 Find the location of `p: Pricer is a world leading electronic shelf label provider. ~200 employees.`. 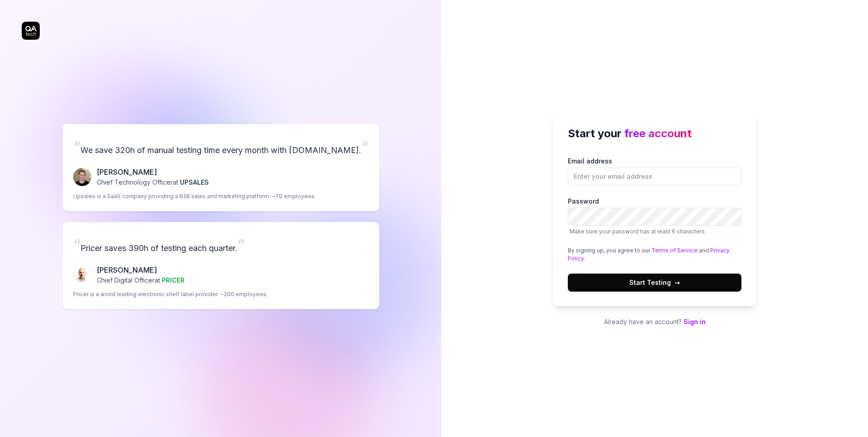

p: Pricer is a world leading electronic shelf label provider. ~200 employees. is located at coordinates (170, 294).